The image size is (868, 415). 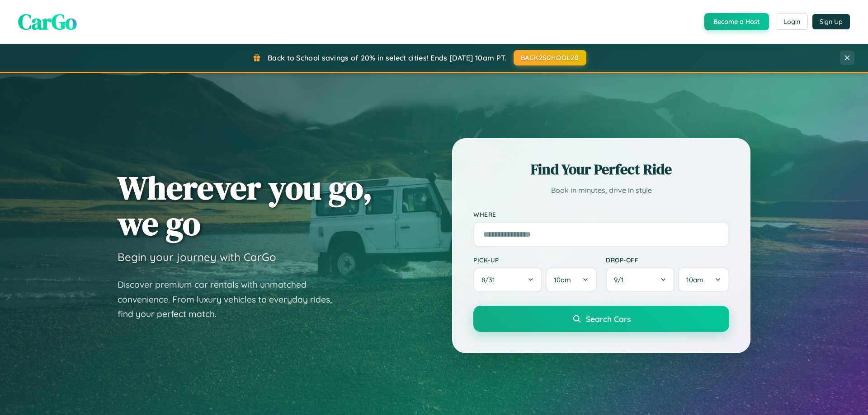 I want to click on h2: Find Your Perfect Ride, so click(x=601, y=169).